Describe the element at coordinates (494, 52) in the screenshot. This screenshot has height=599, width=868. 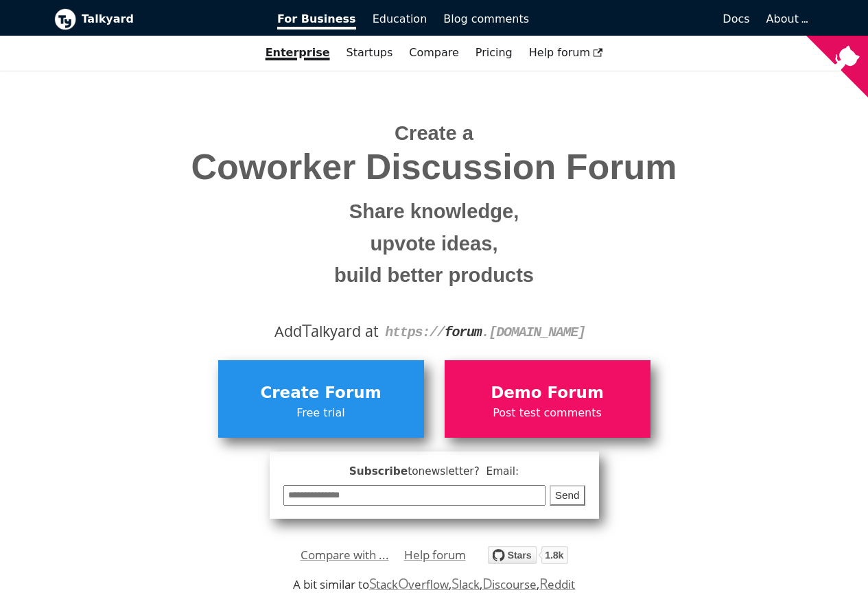
I see `a: Pricing` at that location.